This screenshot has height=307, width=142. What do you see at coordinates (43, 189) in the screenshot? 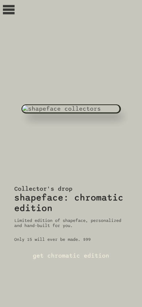
I see `h3: Collector's drop` at bounding box center [43, 189].